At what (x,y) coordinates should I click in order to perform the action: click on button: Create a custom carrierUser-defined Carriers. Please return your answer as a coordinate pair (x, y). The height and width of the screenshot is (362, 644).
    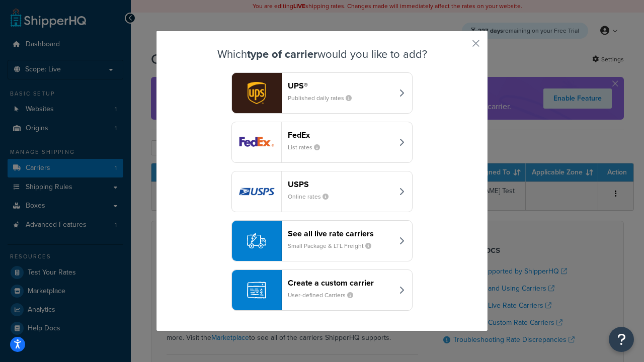
    Looking at the image, I should click on (322, 290).